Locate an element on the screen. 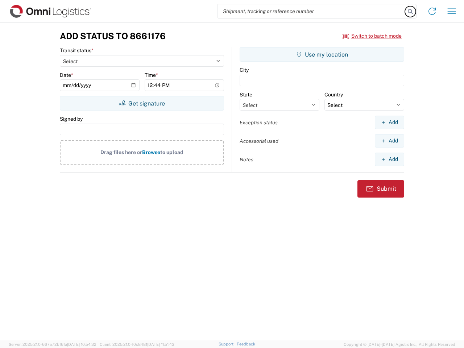  span: Browse is located at coordinates (151, 152).